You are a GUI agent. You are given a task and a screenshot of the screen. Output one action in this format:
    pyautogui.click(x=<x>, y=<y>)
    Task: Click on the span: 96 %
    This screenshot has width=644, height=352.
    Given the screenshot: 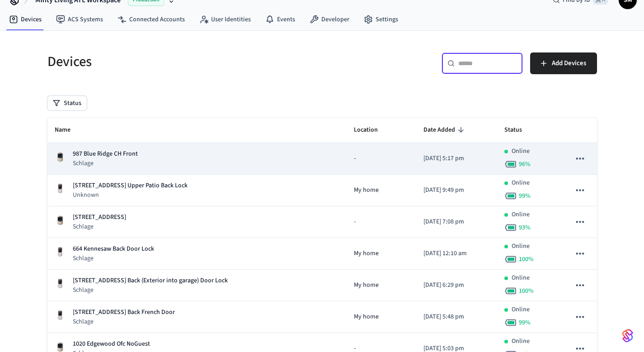 What is the action you would take?
    pyautogui.click(x=525, y=164)
    